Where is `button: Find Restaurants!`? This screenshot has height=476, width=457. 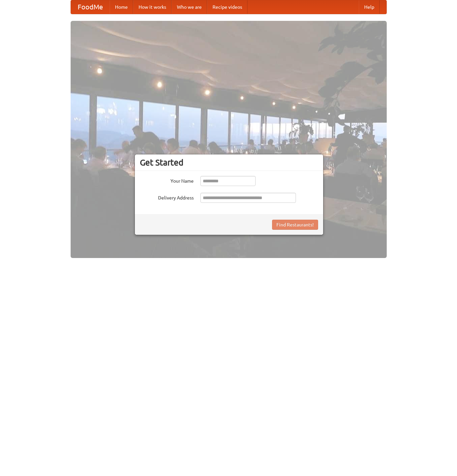 button: Find Restaurants! is located at coordinates (295, 225).